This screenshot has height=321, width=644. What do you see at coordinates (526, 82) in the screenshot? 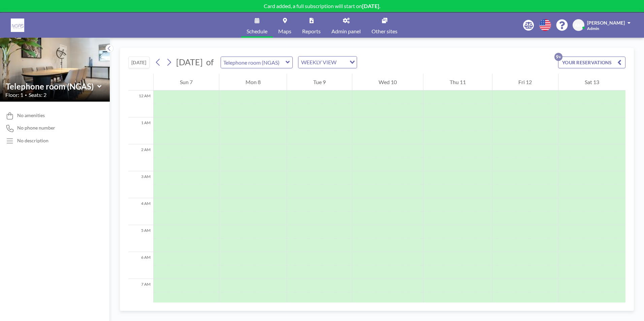
I see `div: Fri 12` at bounding box center [526, 82].